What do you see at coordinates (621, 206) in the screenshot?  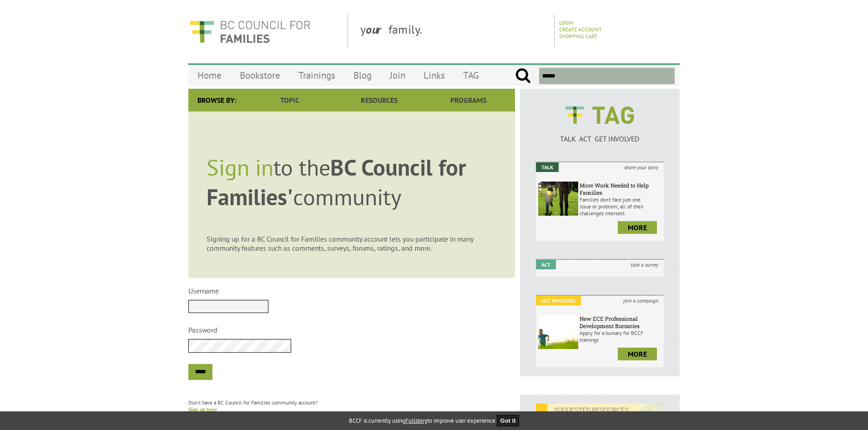 I see `p: Families don’t face just one issue or problem; all of their challenges intersect.` at bounding box center [621, 206].